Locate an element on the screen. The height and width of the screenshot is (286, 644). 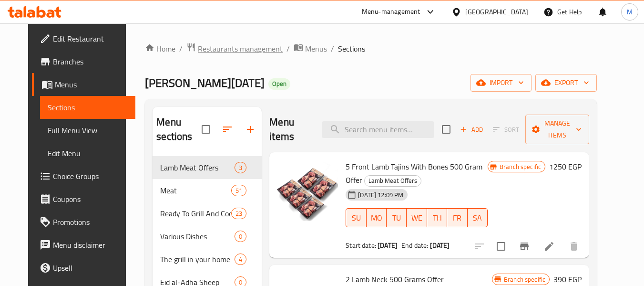
span: Upsell is located at coordinates (91, 268).